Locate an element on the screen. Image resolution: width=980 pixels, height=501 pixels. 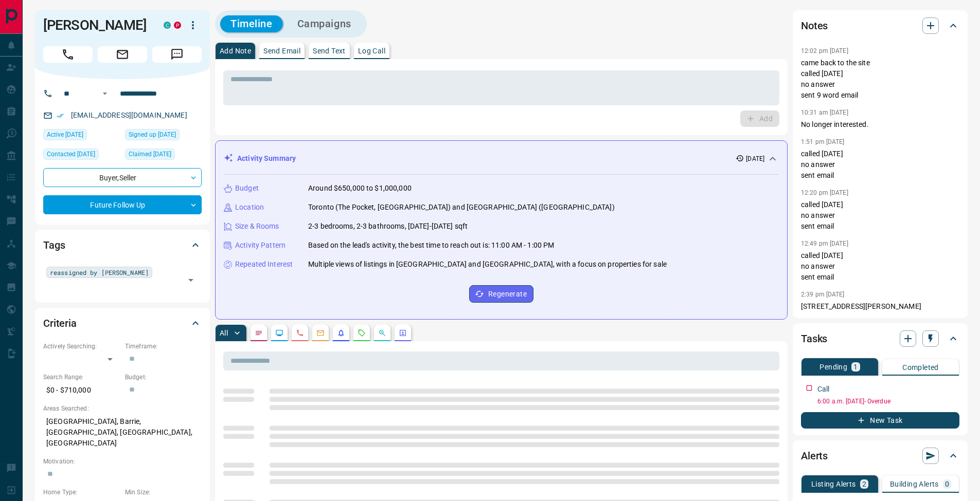
p: Log Call is located at coordinates (371, 51).